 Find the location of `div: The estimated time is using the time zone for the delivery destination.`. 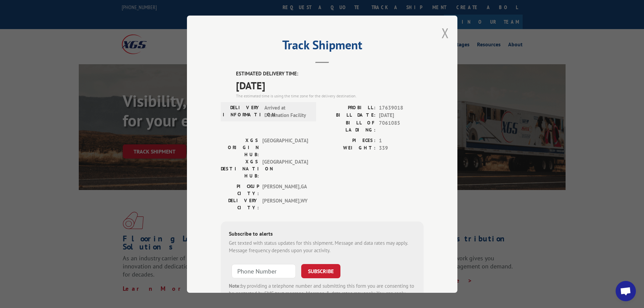

div: The estimated time is using the time zone for the delivery destination. is located at coordinates (330, 95).